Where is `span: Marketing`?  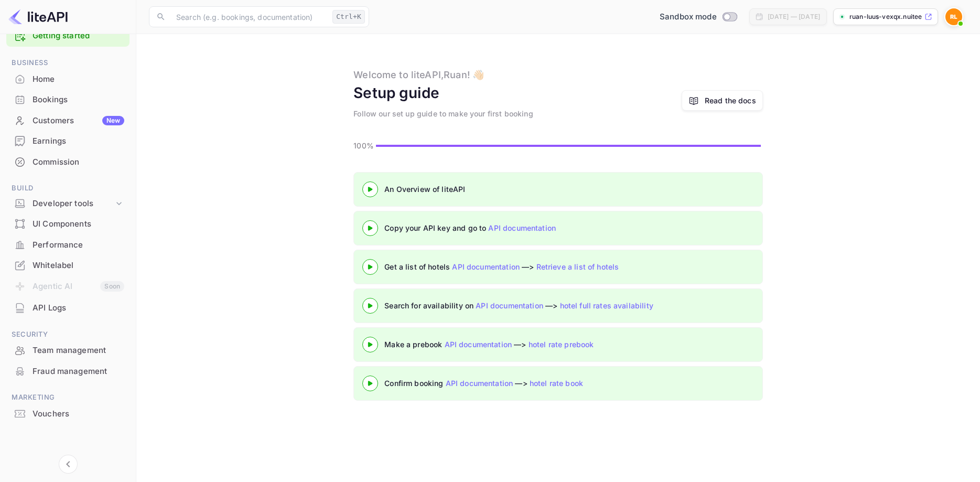
span: Marketing is located at coordinates (68, 397).